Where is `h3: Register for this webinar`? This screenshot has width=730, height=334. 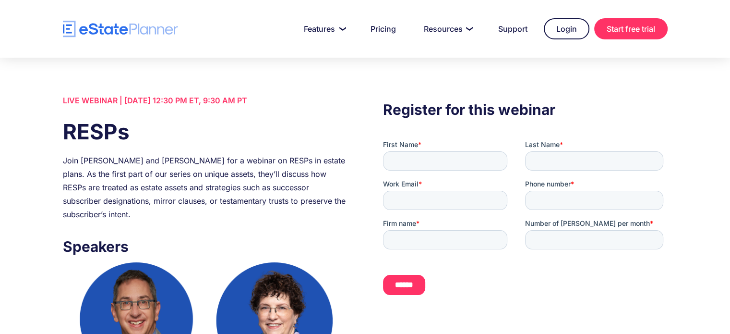 h3: Register for this webinar is located at coordinates (525, 109).